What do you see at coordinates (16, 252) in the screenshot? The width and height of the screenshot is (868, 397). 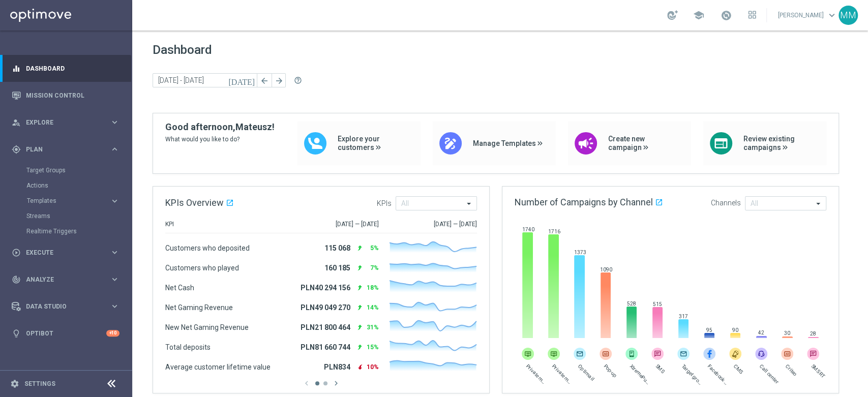 I see `i: play_circle_outline` at bounding box center [16, 252].